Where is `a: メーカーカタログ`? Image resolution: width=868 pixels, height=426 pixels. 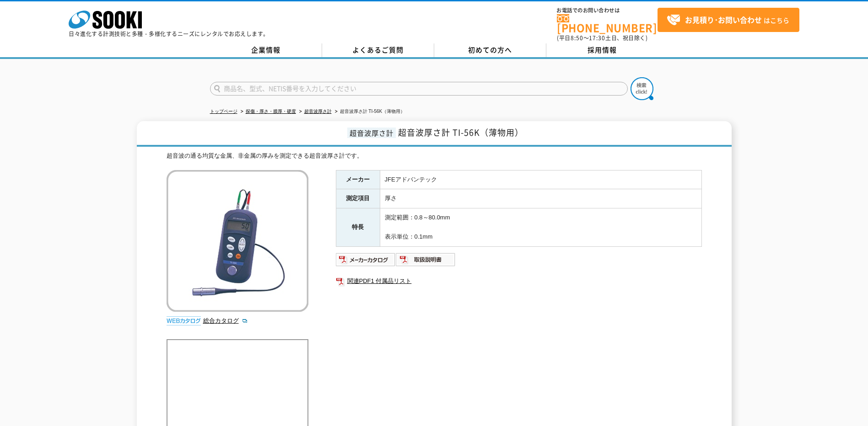
a: メーカーカタログ is located at coordinates (365, 261).